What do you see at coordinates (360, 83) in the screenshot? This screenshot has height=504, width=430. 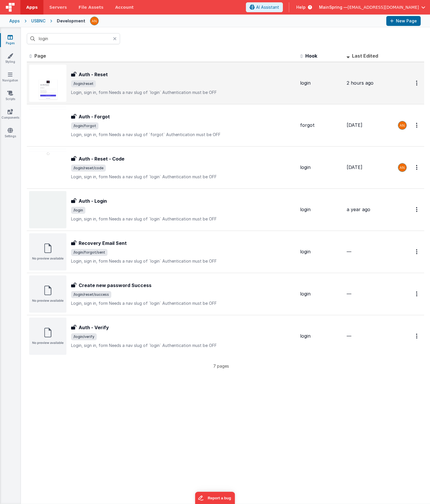 I see `span: 2 hours ago` at bounding box center [360, 83].